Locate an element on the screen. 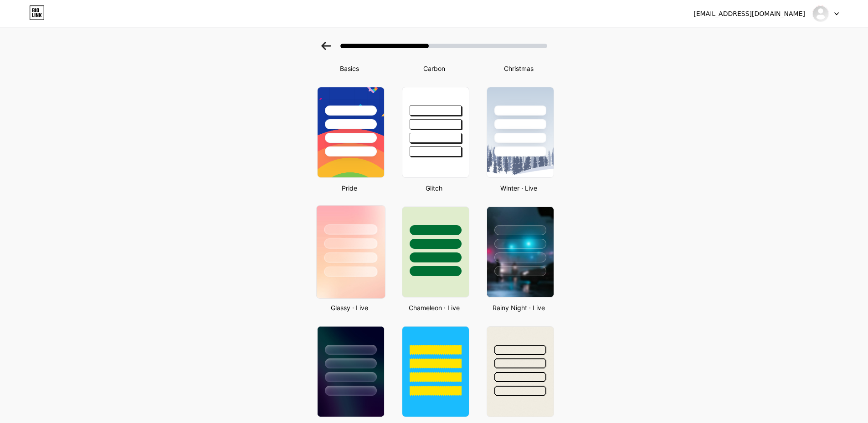 The height and width of the screenshot is (423, 868). div: Pride is located at coordinates (349, 188).